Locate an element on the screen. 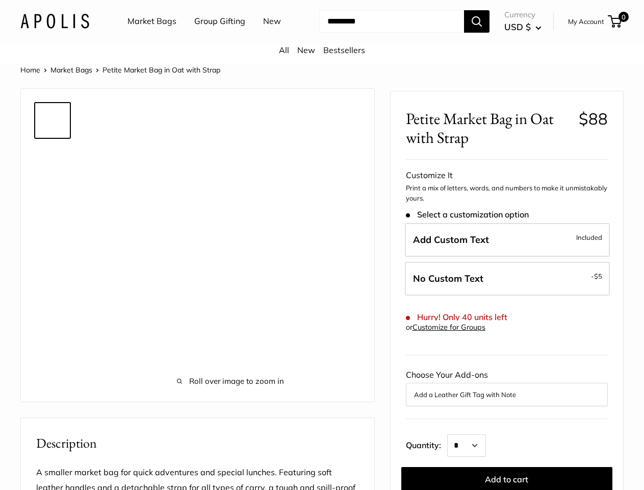  span: Currency is located at coordinates (523, 15).